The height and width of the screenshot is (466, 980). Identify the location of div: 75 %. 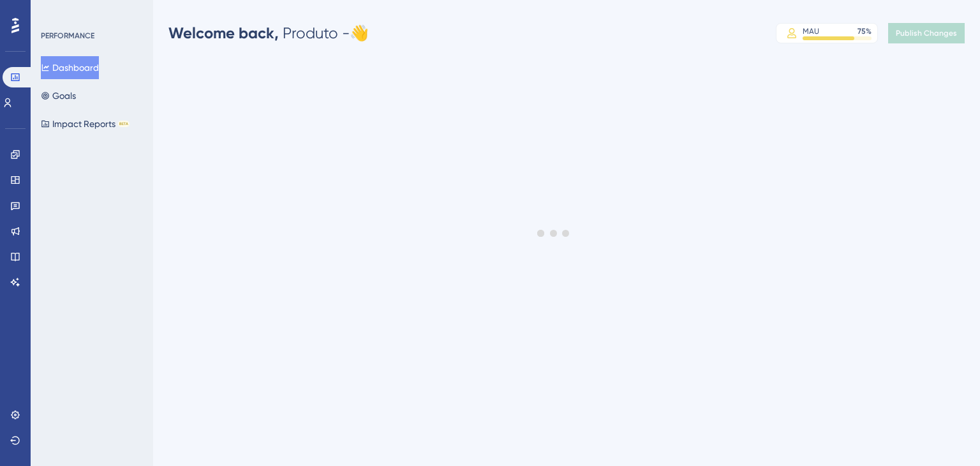
(865, 32).